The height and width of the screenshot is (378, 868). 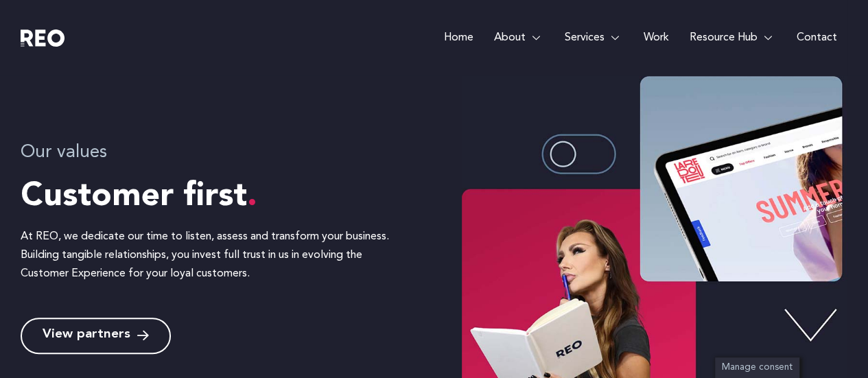 What do you see at coordinates (757, 367) in the screenshot?
I see `span: Manage consent` at bounding box center [757, 367].